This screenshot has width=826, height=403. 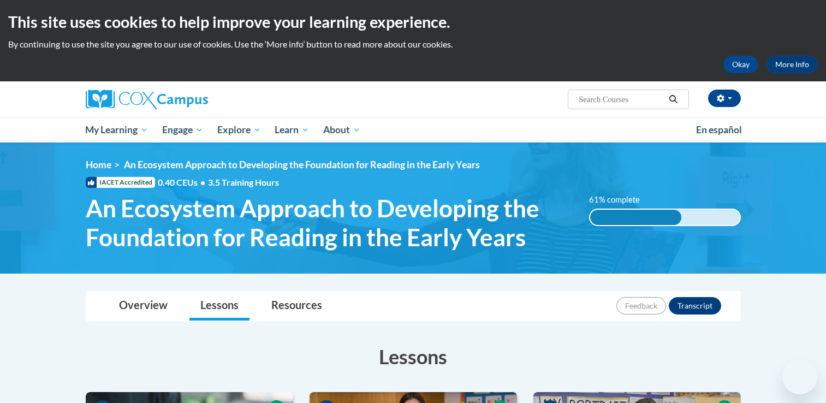 I want to click on a: Engage, so click(x=182, y=130).